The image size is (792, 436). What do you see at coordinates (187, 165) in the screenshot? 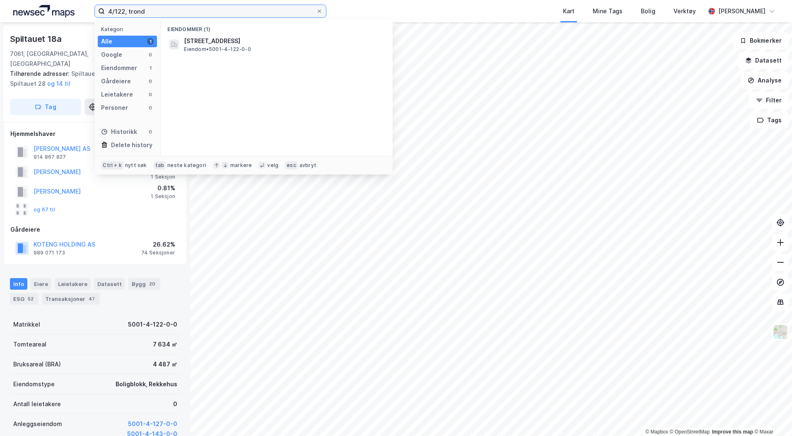
I see `div: neste kategori` at bounding box center [187, 165].